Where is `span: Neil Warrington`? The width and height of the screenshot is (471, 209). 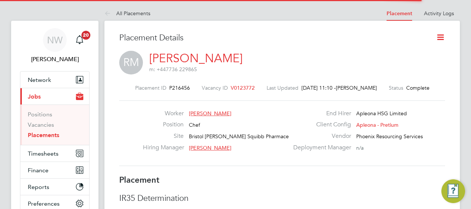
span: Neil Warrington is located at coordinates (55, 59).